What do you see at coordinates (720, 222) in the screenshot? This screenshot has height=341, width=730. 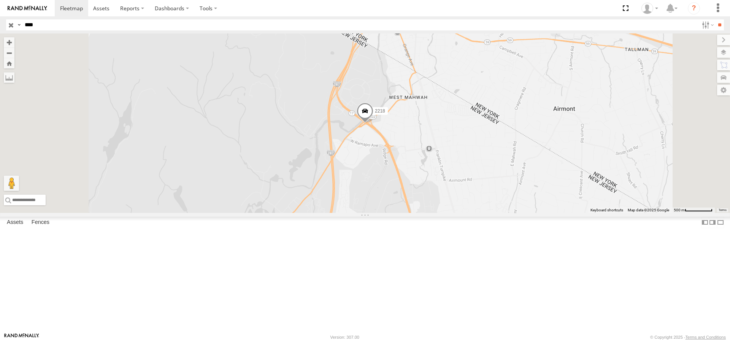 I see `label: Hide Summary Table` at bounding box center [720, 222].